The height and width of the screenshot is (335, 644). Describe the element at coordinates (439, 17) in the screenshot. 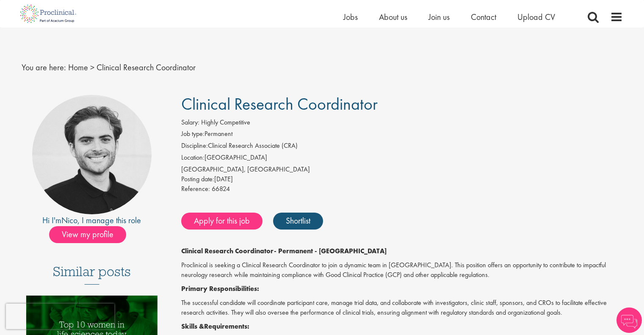

I see `a: Join us` at that location.